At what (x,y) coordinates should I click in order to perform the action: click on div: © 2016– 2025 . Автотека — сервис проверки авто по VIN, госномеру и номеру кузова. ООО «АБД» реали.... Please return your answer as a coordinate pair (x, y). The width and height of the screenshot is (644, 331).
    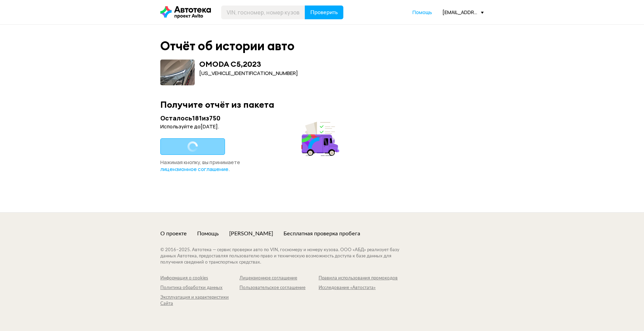
    Looking at the image, I should click on (287, 256).